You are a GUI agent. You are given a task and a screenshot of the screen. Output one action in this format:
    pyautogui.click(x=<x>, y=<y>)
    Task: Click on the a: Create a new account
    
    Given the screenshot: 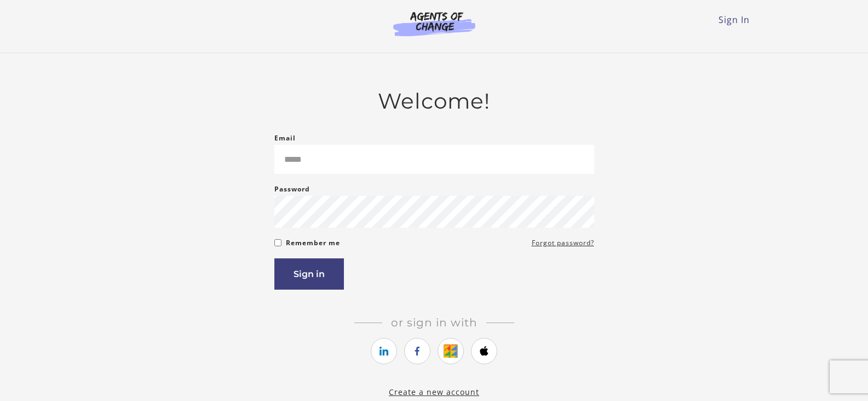 What is the action you would take?
    pyautogui.click(x=434, y=391)
    